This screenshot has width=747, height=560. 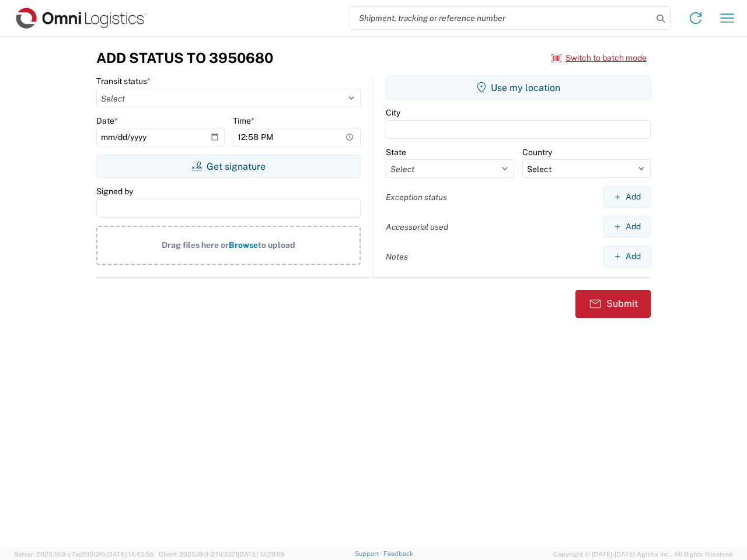 What do you see at coordinates (598, 57) in the screenshot?
I see `button: Switch to batch mode` at bounding box center [598, 57].